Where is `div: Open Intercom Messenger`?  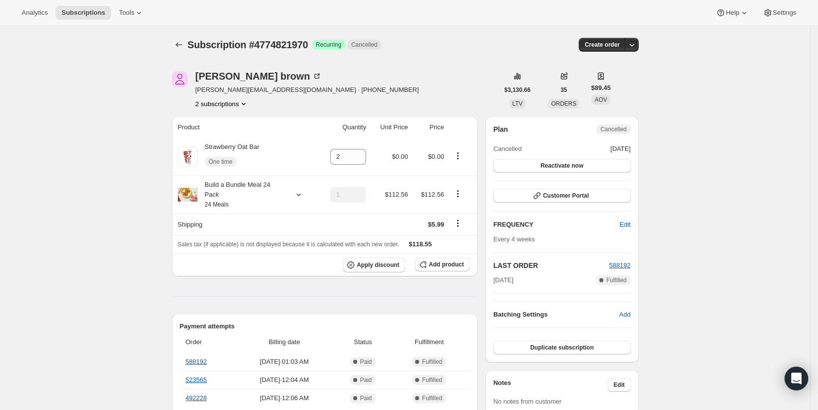 div: Open Intercom Messenger is located at coordinates (796, 378).